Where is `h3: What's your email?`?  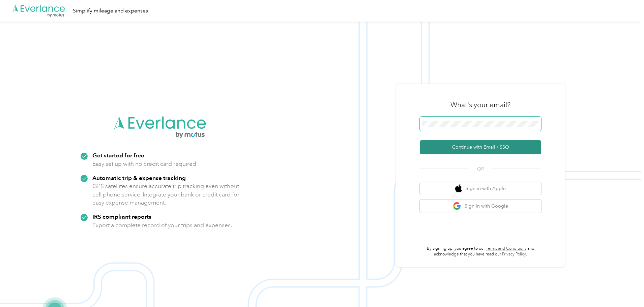 h3: What's your email? is located at coordinates (481, 105).